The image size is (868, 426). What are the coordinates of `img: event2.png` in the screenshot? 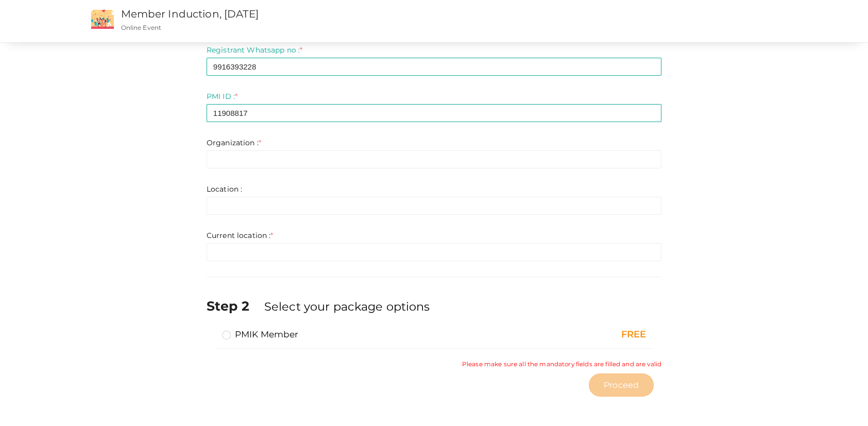 It's located at (102, 19).